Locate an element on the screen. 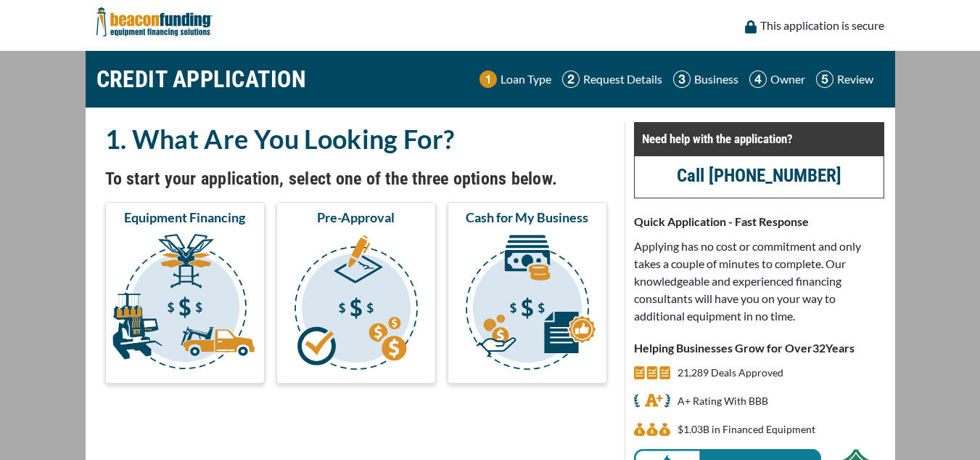 Image resolution: width=980 pixels, height=460 pixels. button: Cash for My Business is located at coordinates (527, 292).